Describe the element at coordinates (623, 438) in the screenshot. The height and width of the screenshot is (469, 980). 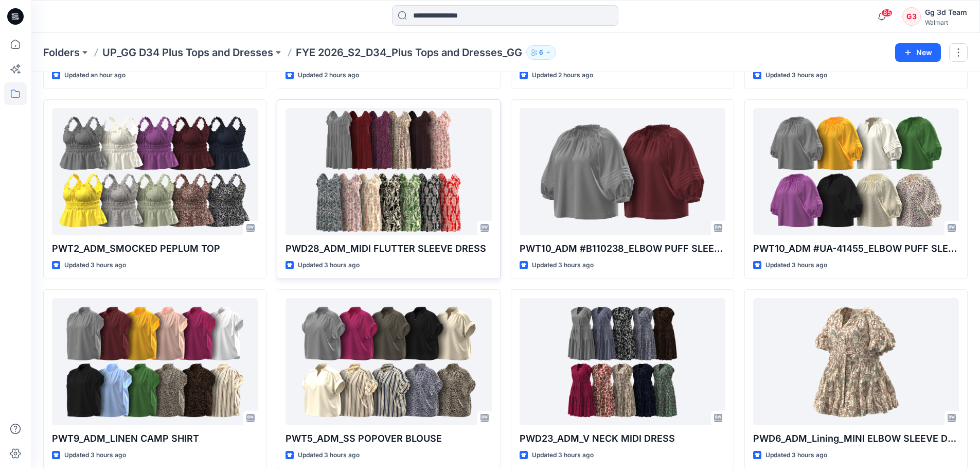
I see `p: PWD23_ADM_V NECK MIDI DRESS` at that location.